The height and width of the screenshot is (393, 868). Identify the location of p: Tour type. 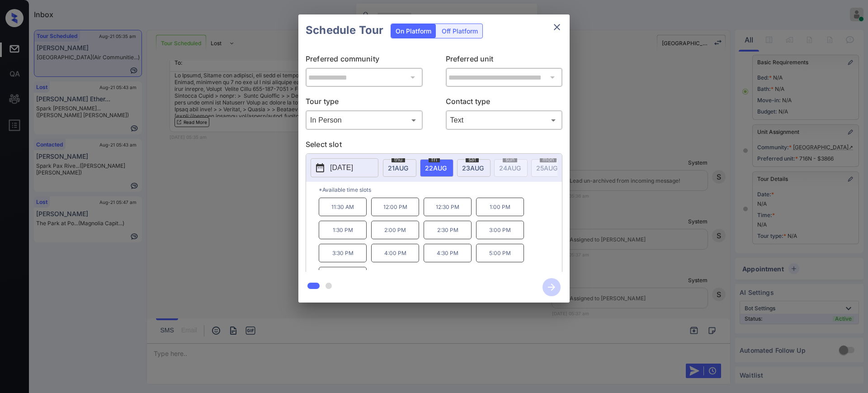
(364, 103).